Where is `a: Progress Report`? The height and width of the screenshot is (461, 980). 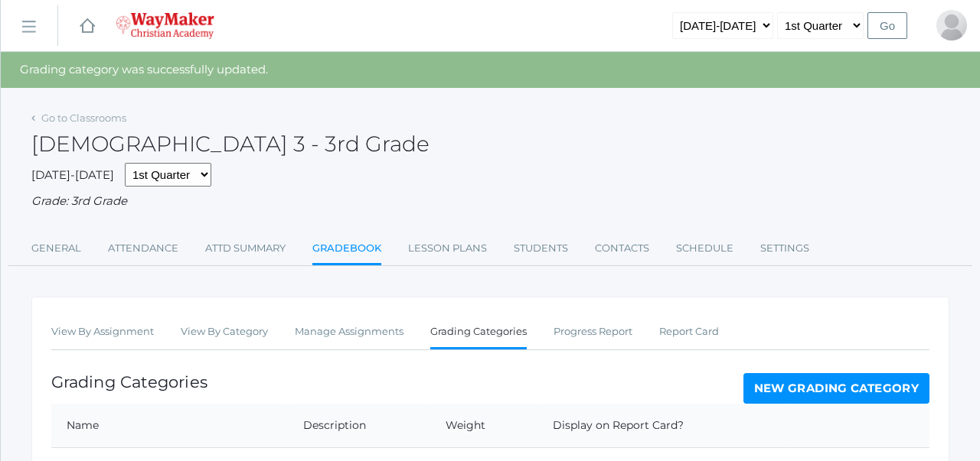 a: Progress Report is located at coordinates (592, 332).